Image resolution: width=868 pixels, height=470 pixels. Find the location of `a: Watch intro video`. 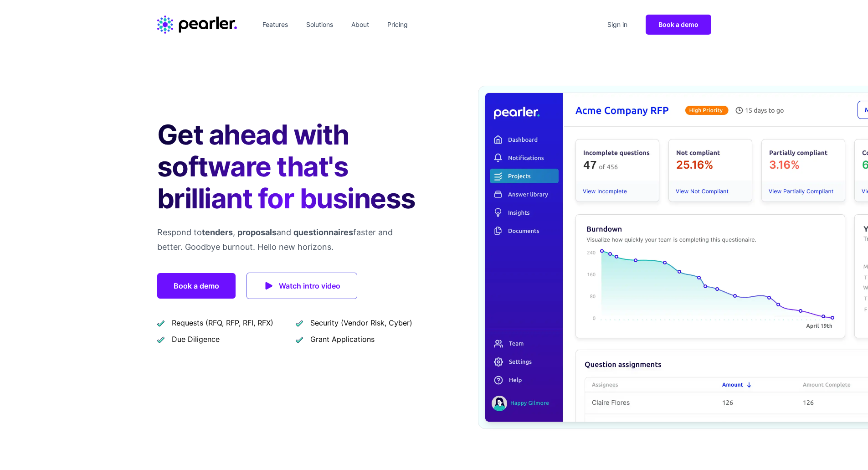

a: Watch intro video is located at coordinates (302, 286).